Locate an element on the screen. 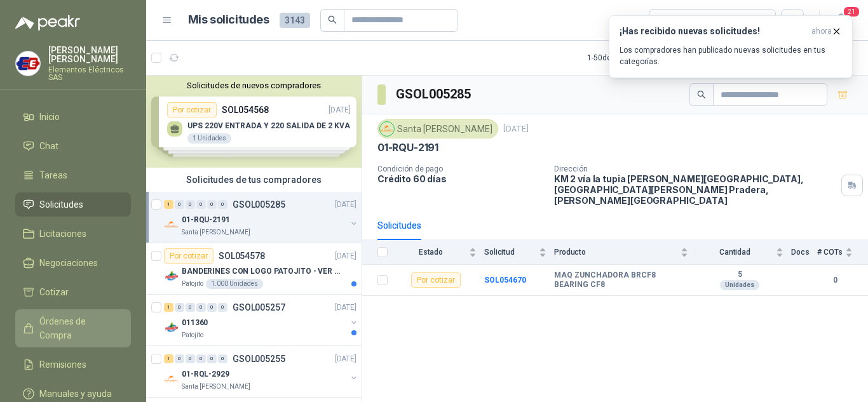 The width and height of the screenshot is (868, 402). p: Condición de pago is located at coordinates (461, 169).